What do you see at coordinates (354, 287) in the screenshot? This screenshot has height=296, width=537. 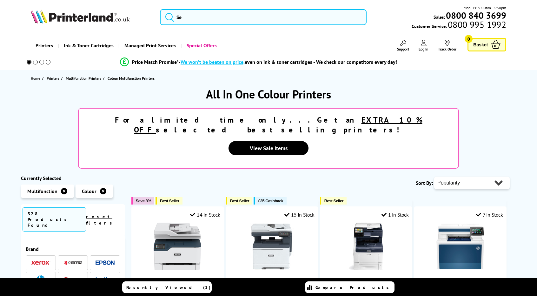 I see `span: Compare Products` at bounding box center [354, 287].